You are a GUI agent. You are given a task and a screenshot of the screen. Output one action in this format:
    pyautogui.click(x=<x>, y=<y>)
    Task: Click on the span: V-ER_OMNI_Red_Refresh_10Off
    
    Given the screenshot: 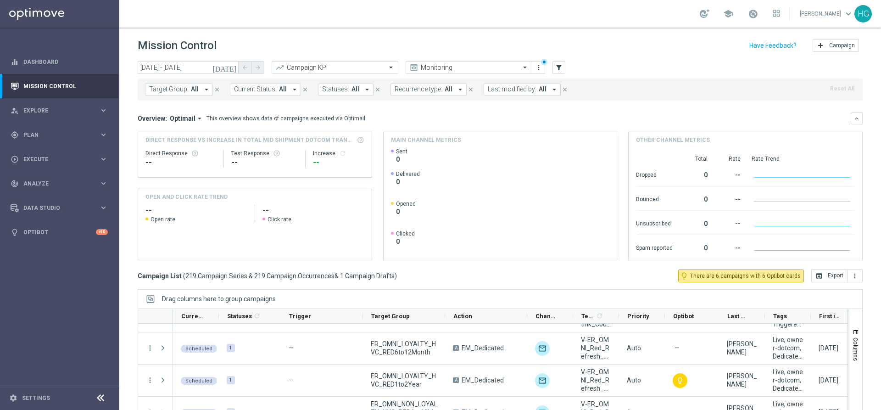 What is the action you would take?
    pyautogui.click(x=596, y=380)
    